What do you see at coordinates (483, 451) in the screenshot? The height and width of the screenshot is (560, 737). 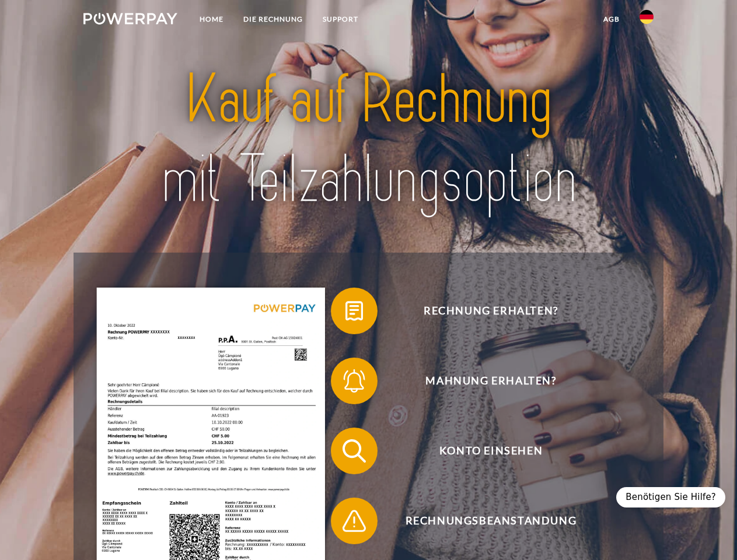 I see `button: Konto einsehen` at bounding box center [483, 451].